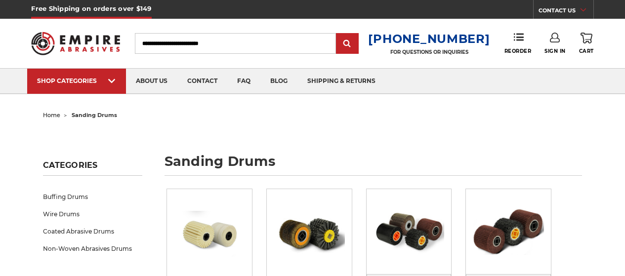 This screenshot has width=625, height=276. I want to click on span: Sign In, so click(555, 51).